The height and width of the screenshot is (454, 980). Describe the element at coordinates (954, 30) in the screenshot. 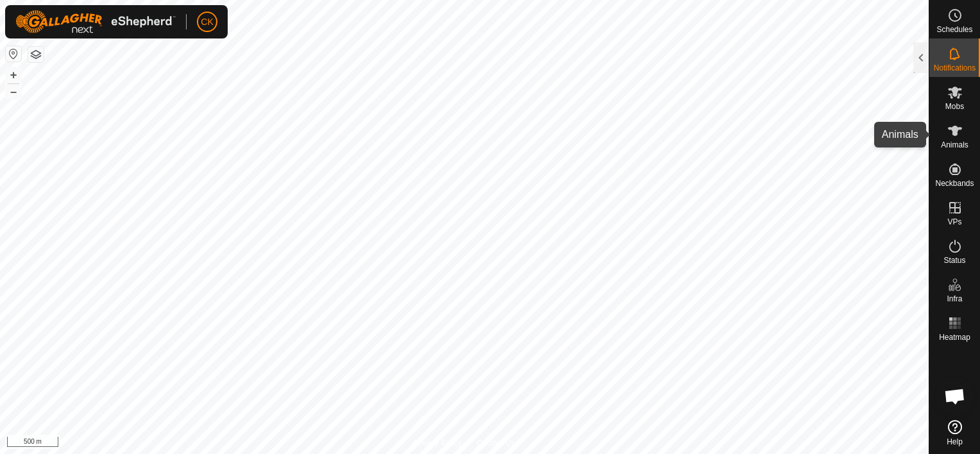

I see `span: Schedules` at that location.